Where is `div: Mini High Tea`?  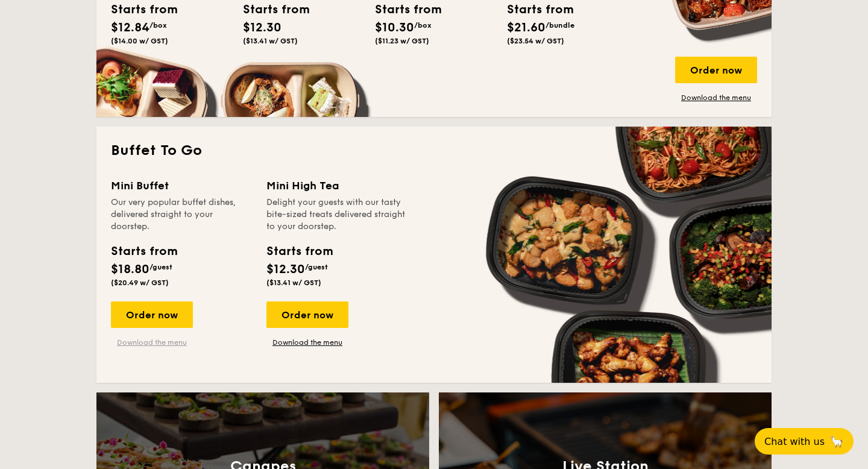
div: Mini High Tea is located at coordinates (337, 186).